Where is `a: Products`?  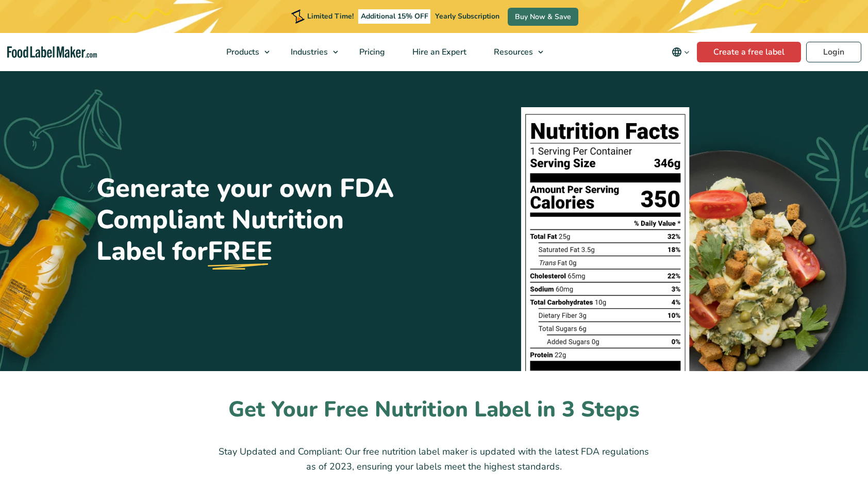 a: Products is located at coordinates (244, 52).